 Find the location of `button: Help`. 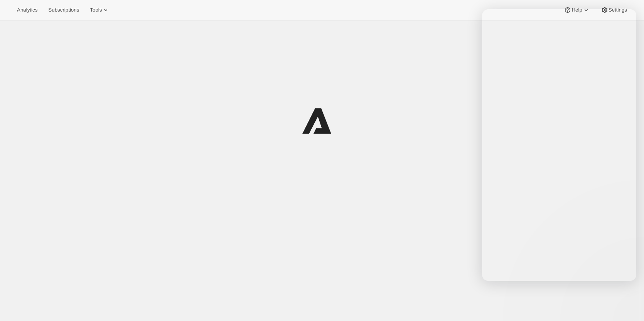

button: Help is located at coordinates (576, 10).